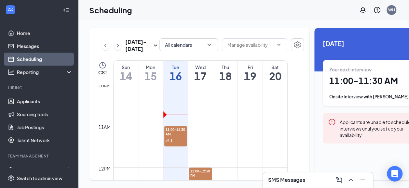  Describe the element at coordinates (225, 67) in the screenshot. I see `div: Thu` at that location.